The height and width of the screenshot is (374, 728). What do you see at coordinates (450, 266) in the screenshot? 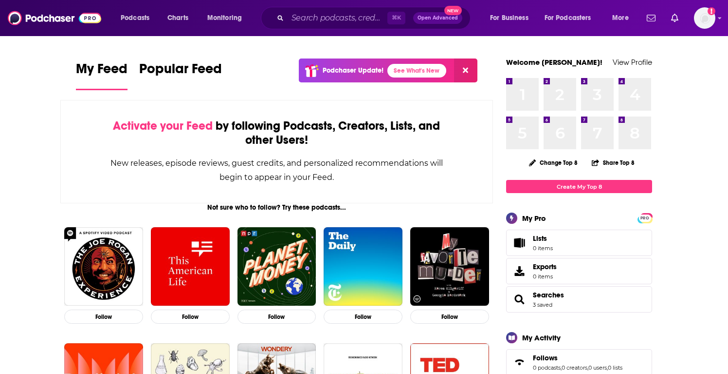
I see `img: My Favorite Murder with Karen Kilgariff and Georgia Hardstark` at bounding box center [450, 266].